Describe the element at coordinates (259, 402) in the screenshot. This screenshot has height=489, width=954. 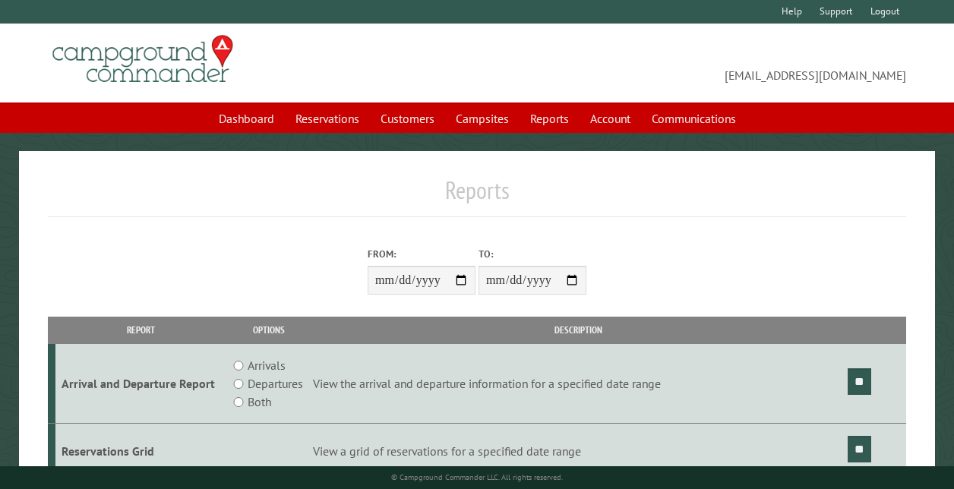
I see `label: Both` at that location.